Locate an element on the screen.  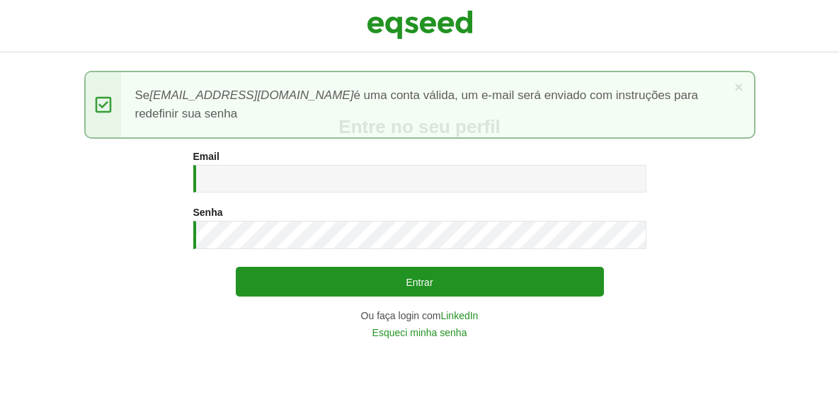
button: Entrar is located at coordinates (420, 282).